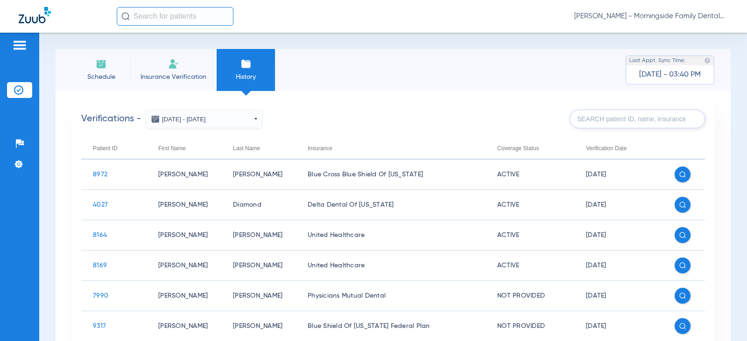 Image resolution: width=747 pixels, height=341 pixels. Describe the element at coordinates (20, 45) in the screenshot. I see `img: hamburger-icon` at that location.